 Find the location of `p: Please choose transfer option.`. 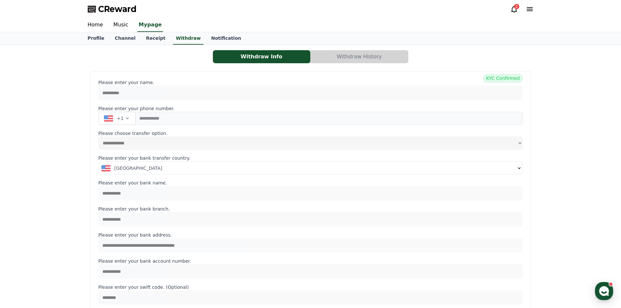

p: Please choose transfer option. is located at coordinates (310, 133).